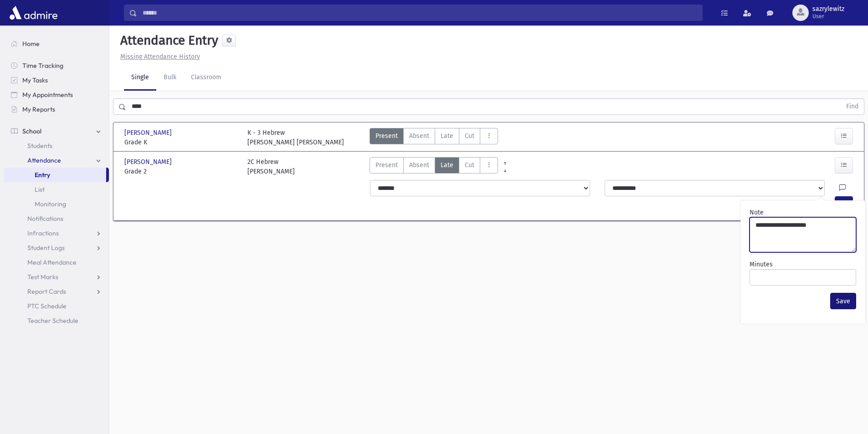  I want to click on span: Meal Attendance, so click(52, 262).